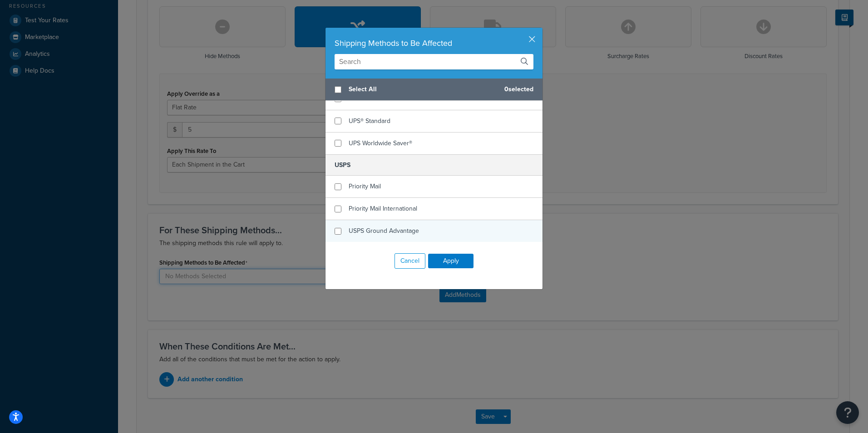 The width and height of the screenshot is (868, 433). What do you see at coordinates (370, 121) in the screenshot?
I see `span: UPS® Standard` at bounding box center [370, 121].